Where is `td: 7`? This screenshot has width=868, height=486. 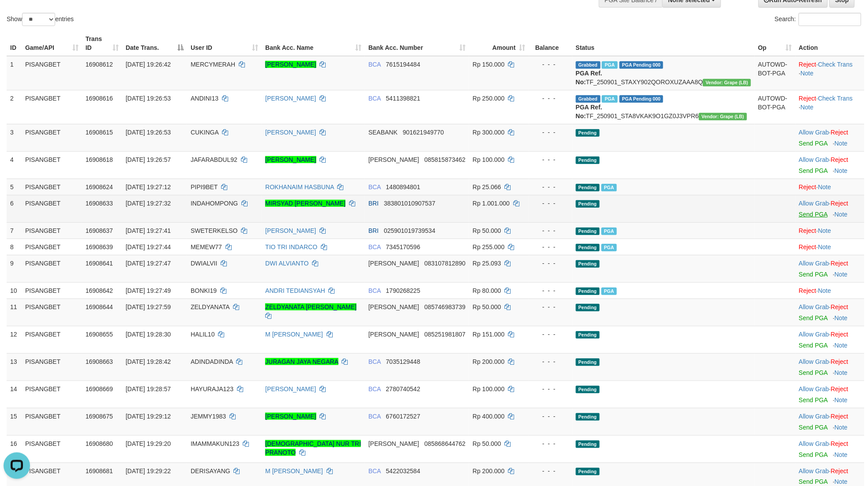
td: 7 is located at coordinates (14, 230).